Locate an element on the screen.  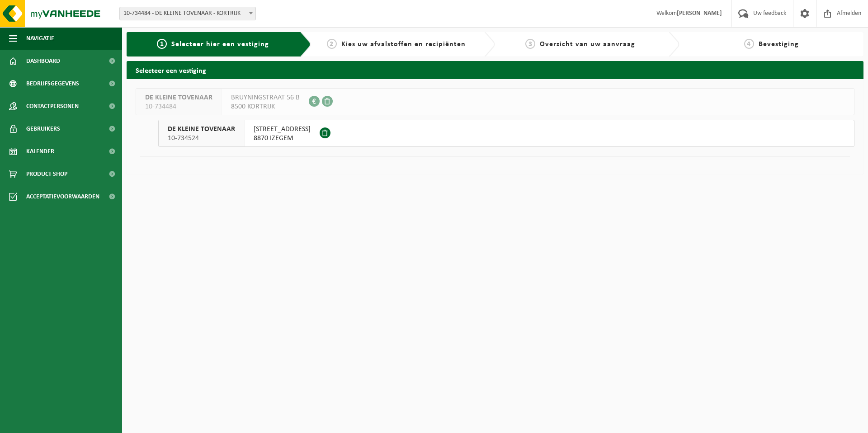
span: 8870 IZEGEM is located at coordinates (282, 138).